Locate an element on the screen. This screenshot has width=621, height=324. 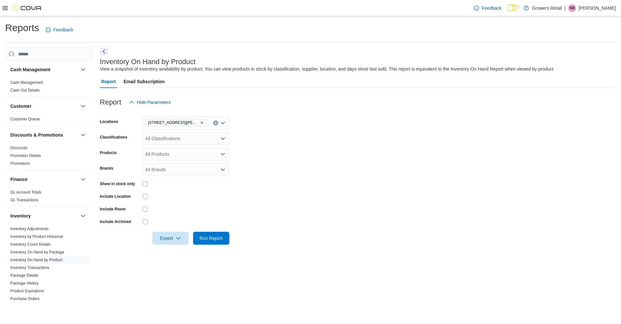
span: Export is located at coordinates (171, 238).